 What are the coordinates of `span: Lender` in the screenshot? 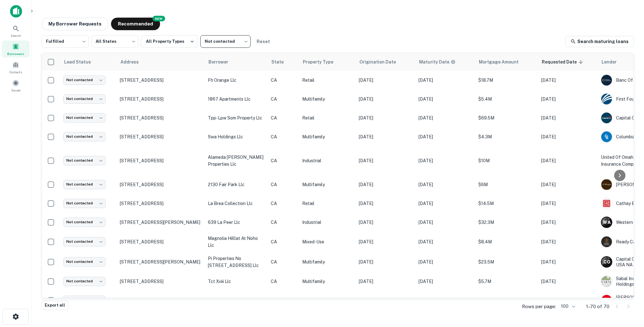 It's located at (613, 62).